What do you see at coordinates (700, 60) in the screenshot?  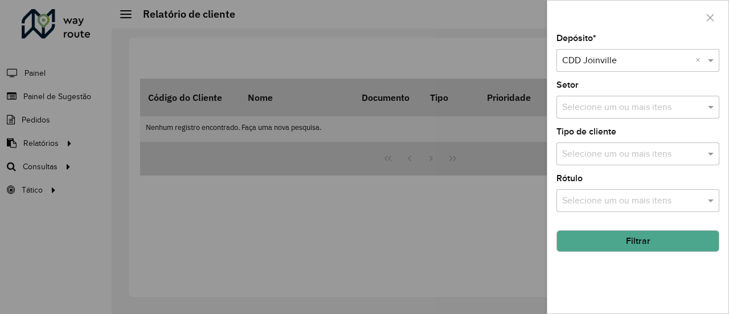 I see `span: Clear all` at bounding box center [700, 60].